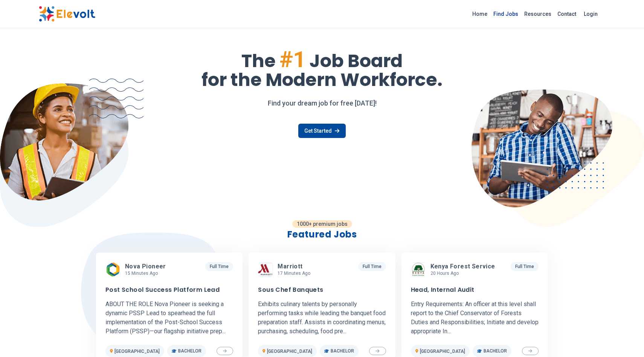 The height and width of the screenshot is (357, 644). What do you see at coordinates (567, 14) in the screenshot?
I see `a: Contact` at bounding box center [567, 14].